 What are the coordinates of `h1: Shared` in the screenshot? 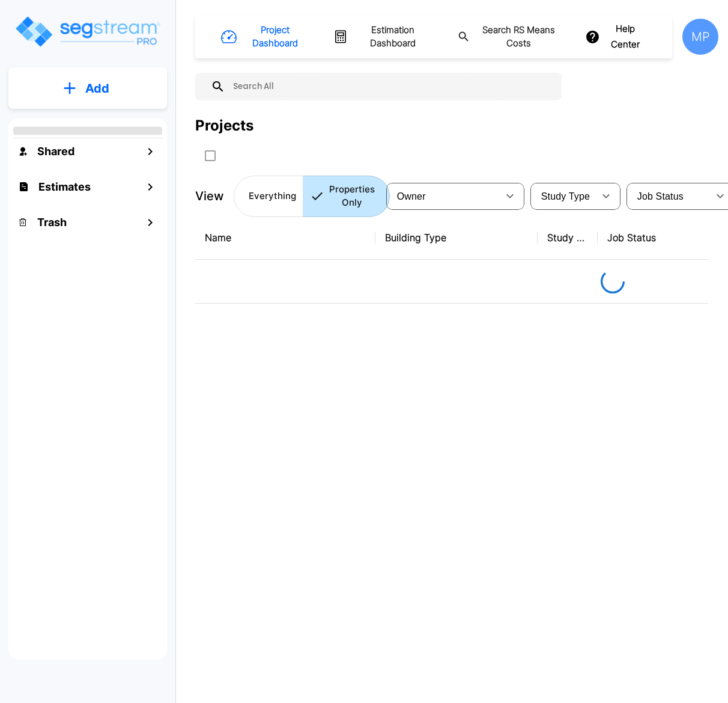 It's located at (56, 151).